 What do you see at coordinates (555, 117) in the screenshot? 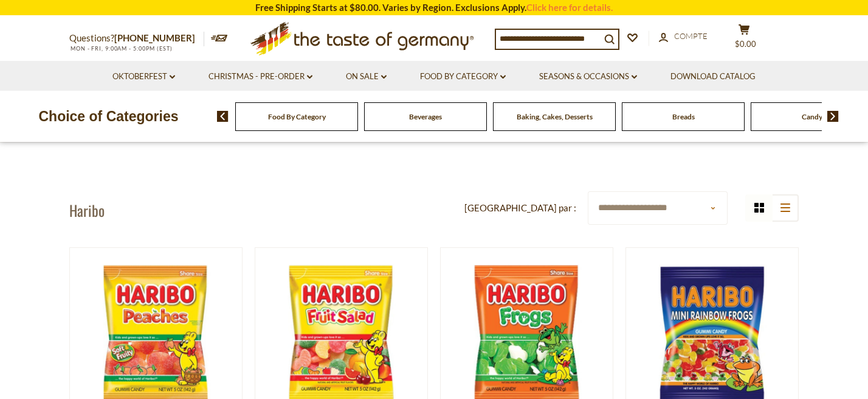
I see `a: Baking, Cakes, Desserts` at bounding box center [555, 117].